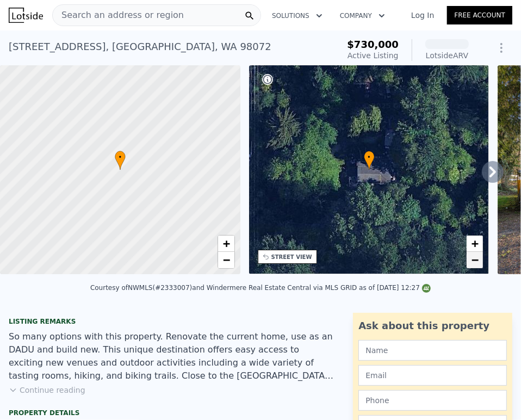 The width and height of the screenshot is (521, 420). Describe the element at coordinates (373, 44) in the screenshot. I see `span: $730,000` at that location.